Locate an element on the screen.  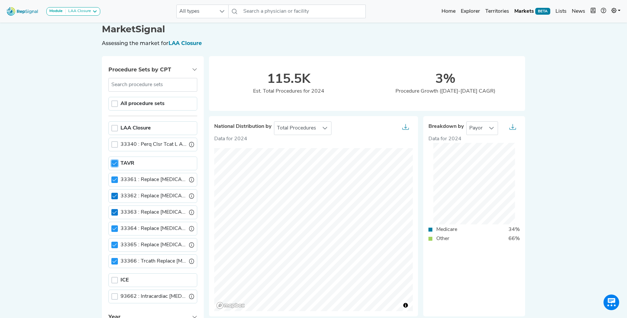
span: LAA Closure is located at coordinates (185, 43).